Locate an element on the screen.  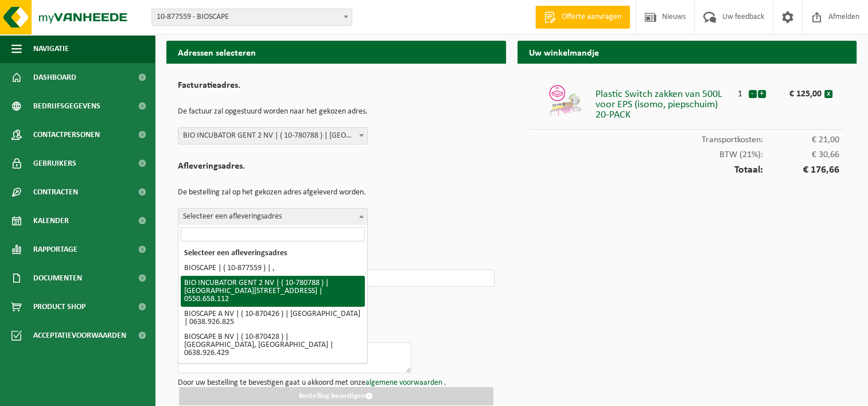
span: Dashboard is located at coordinates (55, 77).